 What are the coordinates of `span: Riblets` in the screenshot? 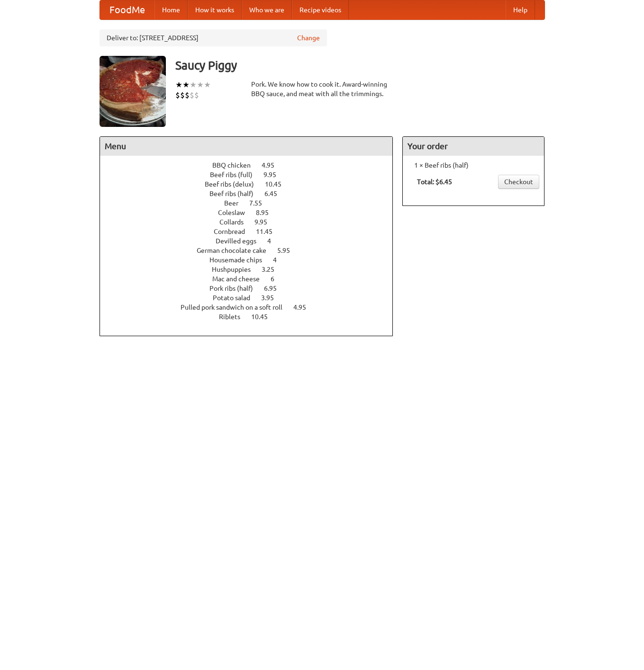 It's located at (234, 317).